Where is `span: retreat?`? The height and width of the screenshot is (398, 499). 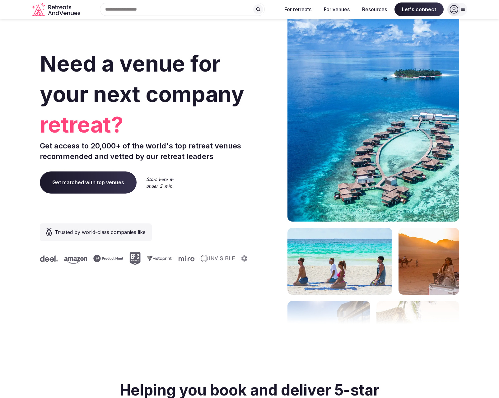 span: retreat? is located at coordinates (143, 125).